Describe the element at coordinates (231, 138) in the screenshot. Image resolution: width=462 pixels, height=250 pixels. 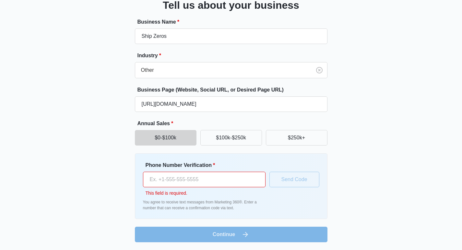
I see `button: $100k-$250k` at that location.